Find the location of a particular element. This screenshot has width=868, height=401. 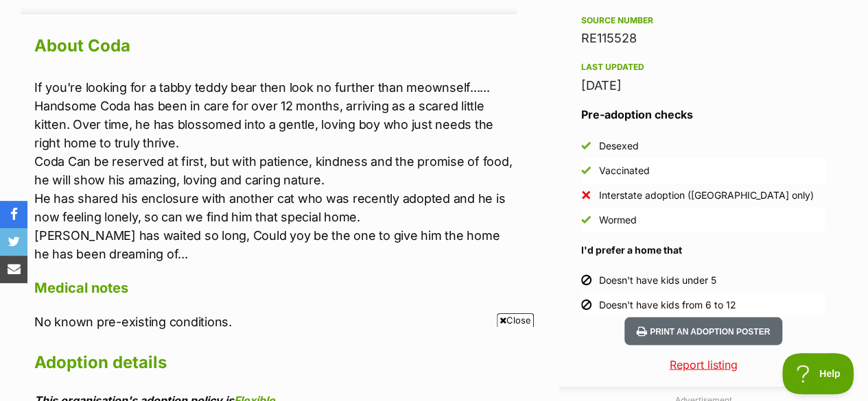

div: RE115528 is located at coordinates (703, 38).